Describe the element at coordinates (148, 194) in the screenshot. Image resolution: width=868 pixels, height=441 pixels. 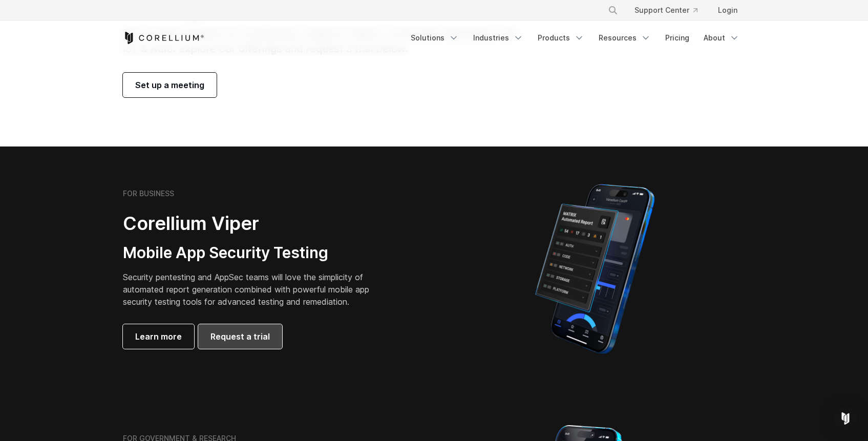
I see `h6: FOR BUSINESS` at that location.